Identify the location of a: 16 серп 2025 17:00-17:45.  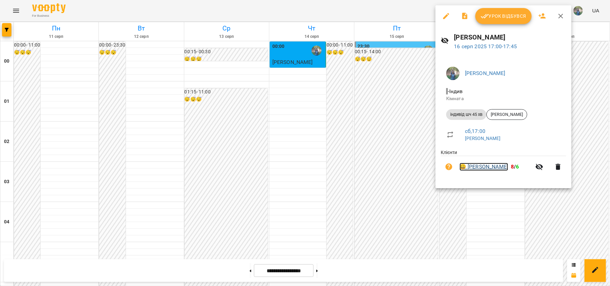
(486, 46).